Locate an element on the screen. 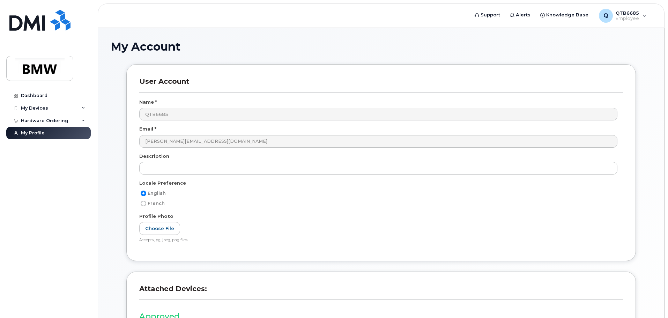 Image resolution: width=668 pixels, height=318 pixels. label: Name * is located at coordinates (148, 102).